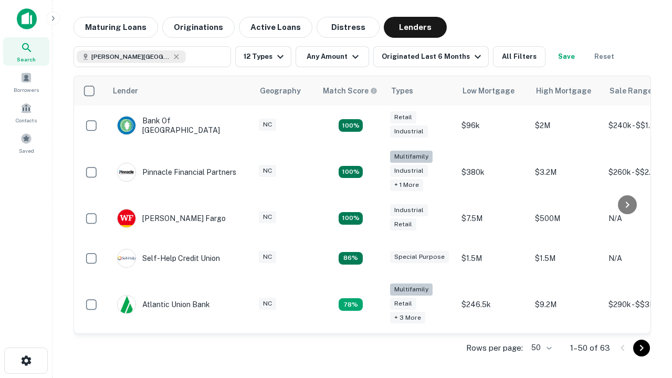  I want to click on td: $3.2M, so click(566, 172).